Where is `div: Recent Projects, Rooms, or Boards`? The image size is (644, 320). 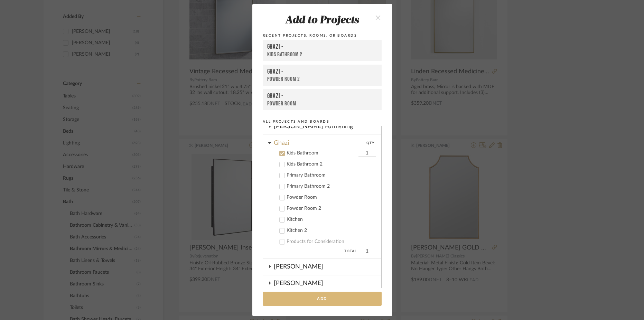
div: Recent Projects, Rooms, or Boards is located at coordinates (322, 36).